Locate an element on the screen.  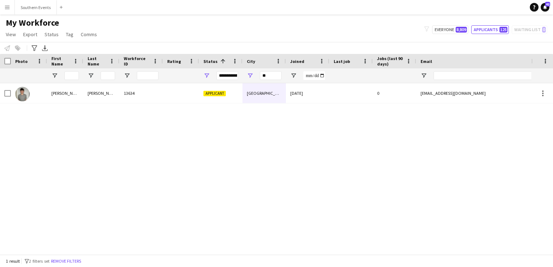
span: Workforce ID is located at coordinates (137, 61).